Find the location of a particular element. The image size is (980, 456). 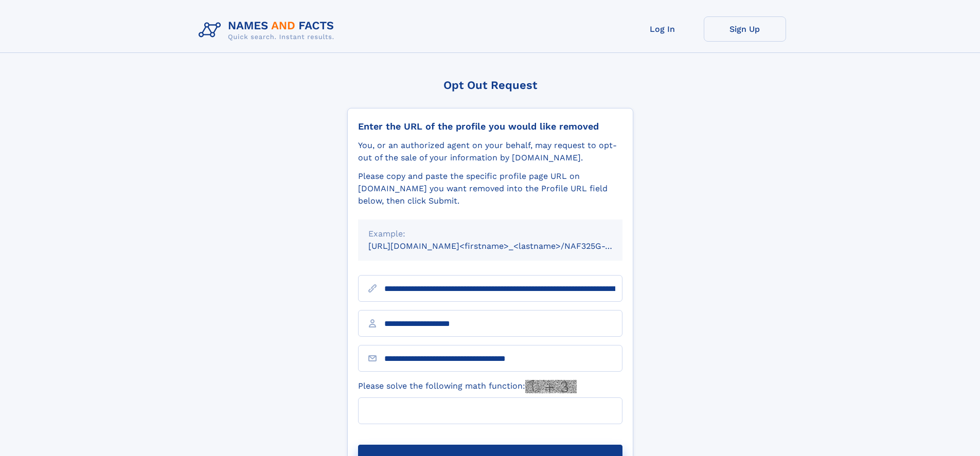

div: Opt Out Request is located at coordinates (491, 85).